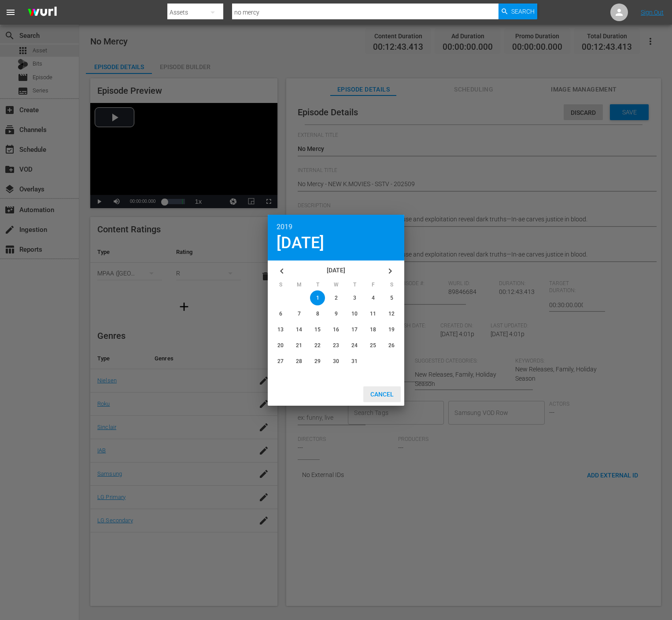 The height and width of the screenshot is (620, 672). What do you see at coordinates (336, 314) in the screenshot?
I see `button: 9` at bounding box center [336, 314].